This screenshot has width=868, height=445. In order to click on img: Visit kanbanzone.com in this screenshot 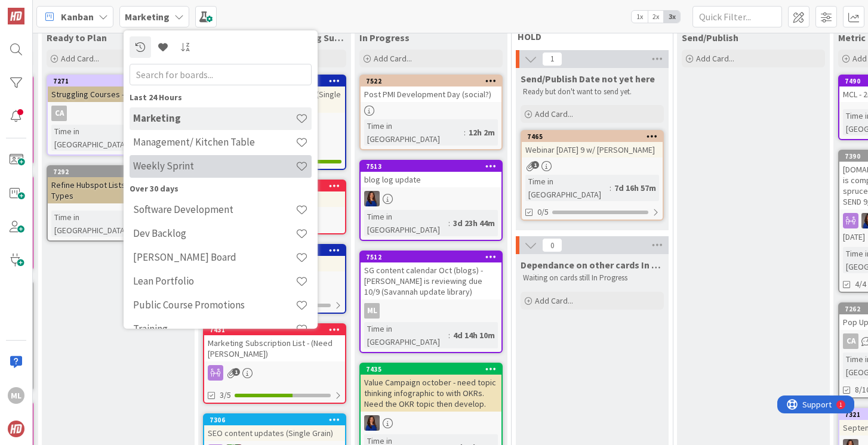, I will do `click(16, 16)`.